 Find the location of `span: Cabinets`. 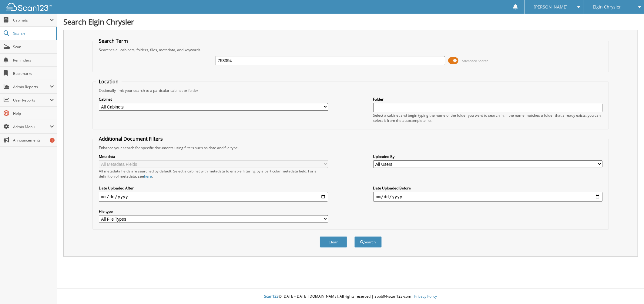

span: Cabinets is located at coordinates (31, 20).